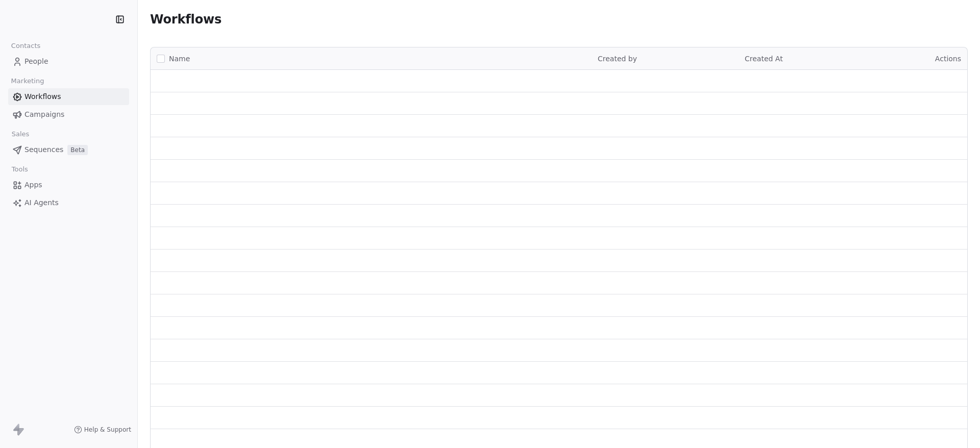 This screenshot has width=980, height=448. I want to click on span: Campaigns, so click(44, 115).